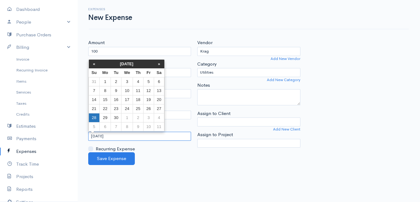  Describe the element at coordinates (105, 73) in the screenshot. I see `th: Mo` at that location.